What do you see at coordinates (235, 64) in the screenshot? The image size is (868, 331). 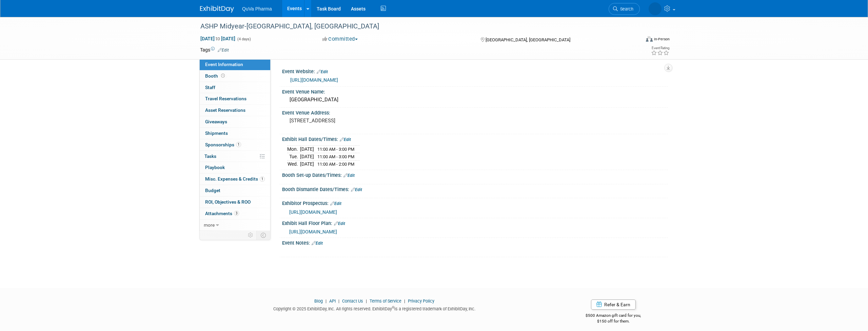 I see `a: Event Information` at bounding box center [235, 64].